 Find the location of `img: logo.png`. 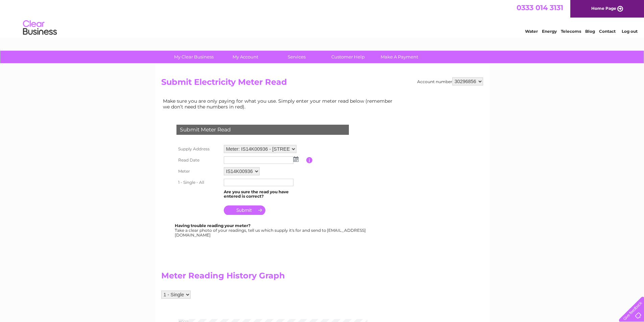

img: logo.png is located at coordinates (40, 28).